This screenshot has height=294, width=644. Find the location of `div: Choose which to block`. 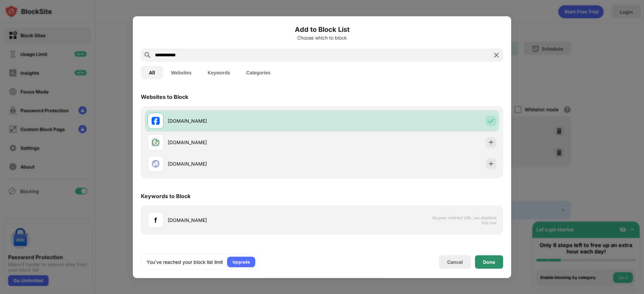

div: Choose which to block is located at coordinates (322, 38).